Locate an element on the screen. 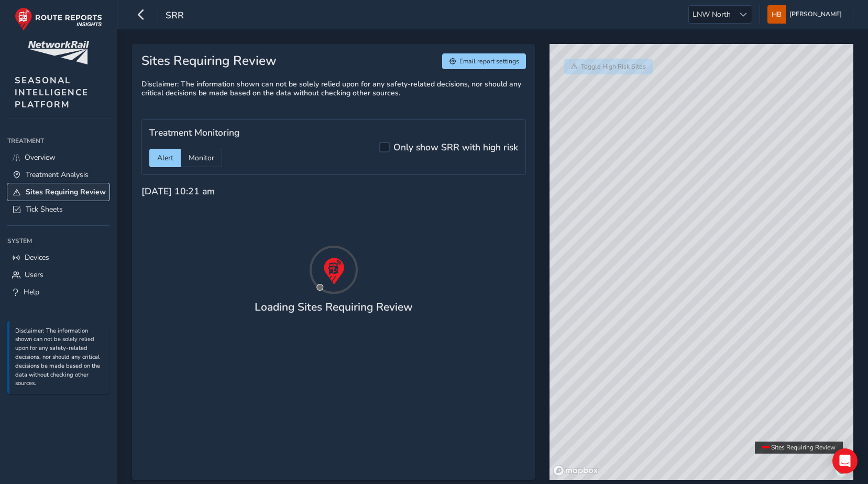 This screenshot has width=868, height=484. img: diamond-layout is located at coordinates (776, 14).